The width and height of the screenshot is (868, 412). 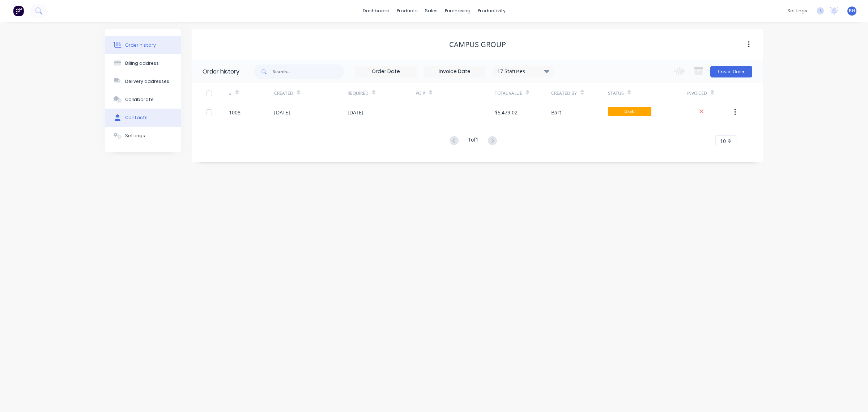 What do you see at coordinates (478, 44) in the screenshot?
I see `div: Campus Group` at bounding box center [478, 44].